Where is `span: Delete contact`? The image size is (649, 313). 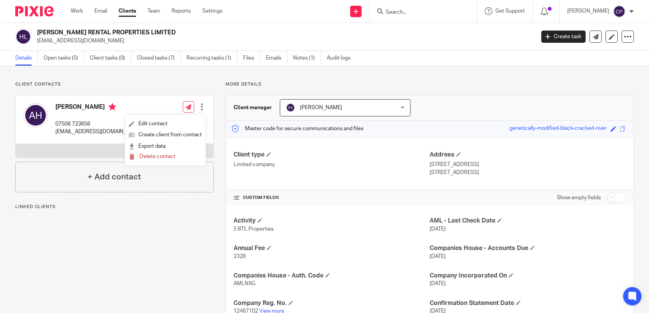
span: Delete contact is located at coordinates (158, 157).